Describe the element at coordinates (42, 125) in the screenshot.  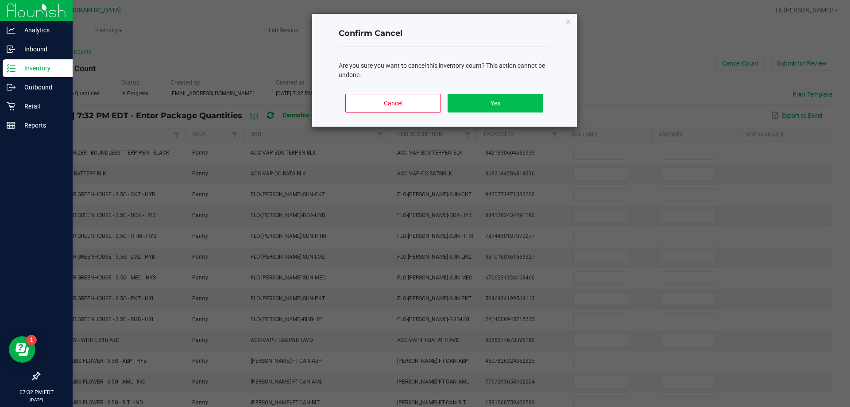
I see `p: Reports` at that location.